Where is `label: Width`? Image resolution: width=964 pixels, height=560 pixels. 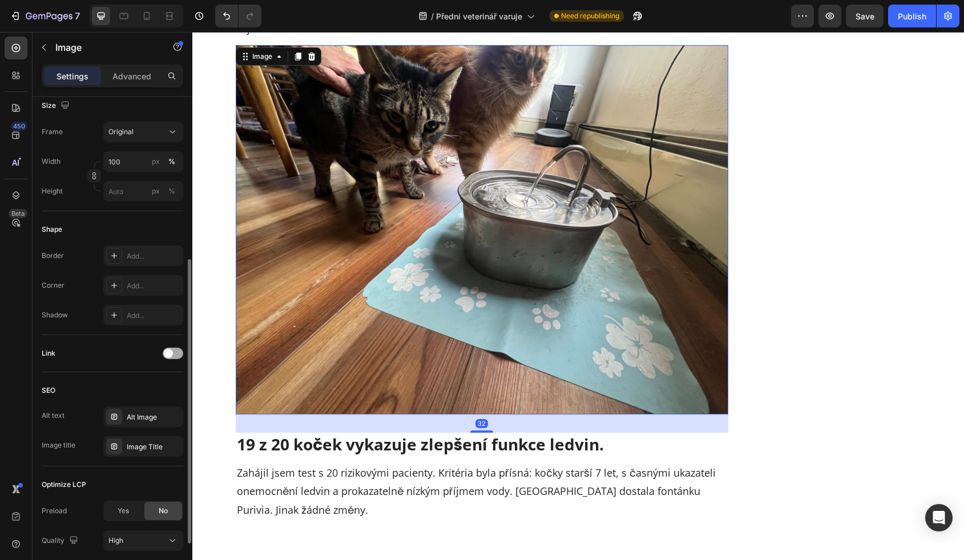
label: Width is located at coordinates (51, 161).